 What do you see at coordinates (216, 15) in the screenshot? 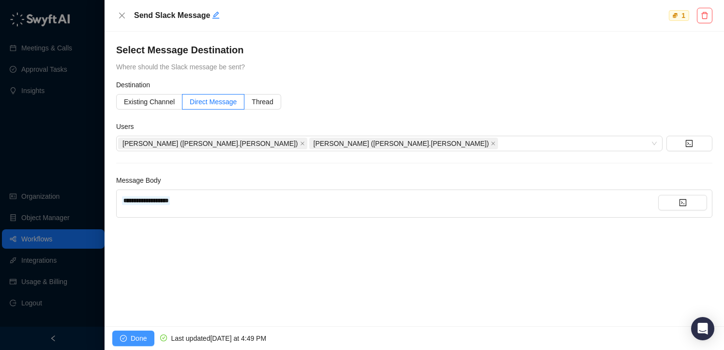
I see `span: edit` at bounding box center [216, 15].